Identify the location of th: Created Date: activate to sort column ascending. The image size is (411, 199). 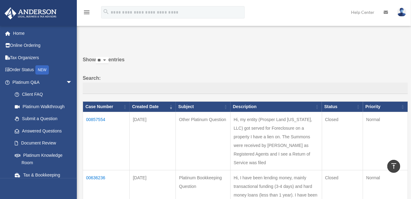
(153, 107).